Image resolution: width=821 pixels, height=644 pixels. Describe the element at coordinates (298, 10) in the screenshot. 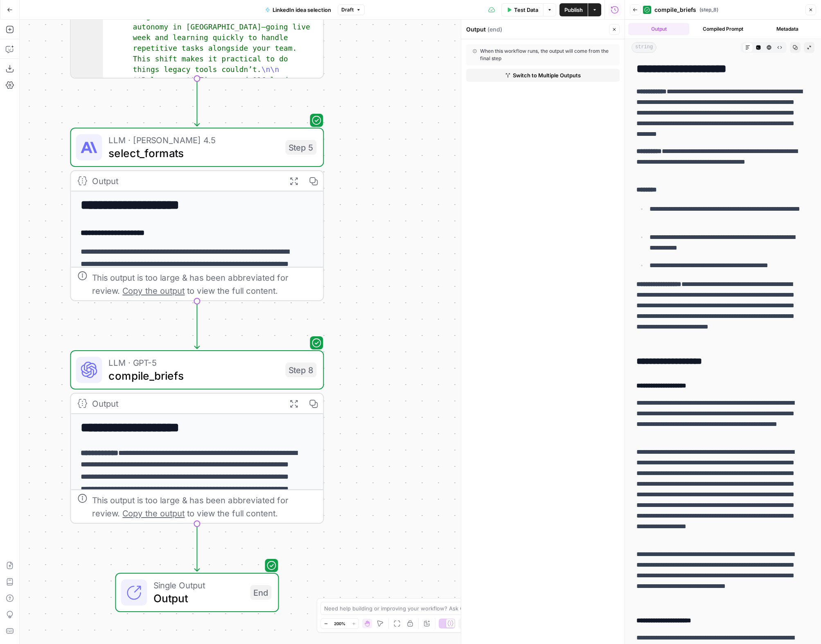

I see `button: LinkedIn idea selection` at that location.